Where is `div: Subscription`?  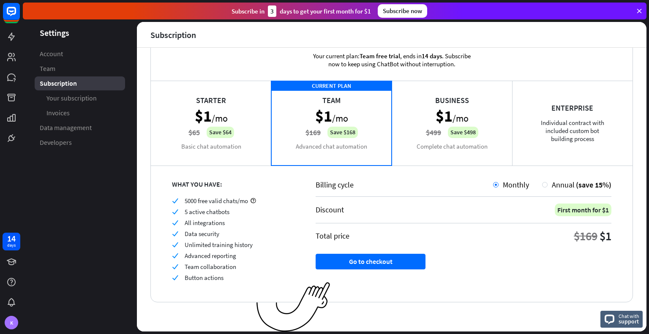 div: Subscription is located at coordinates (173, 35).